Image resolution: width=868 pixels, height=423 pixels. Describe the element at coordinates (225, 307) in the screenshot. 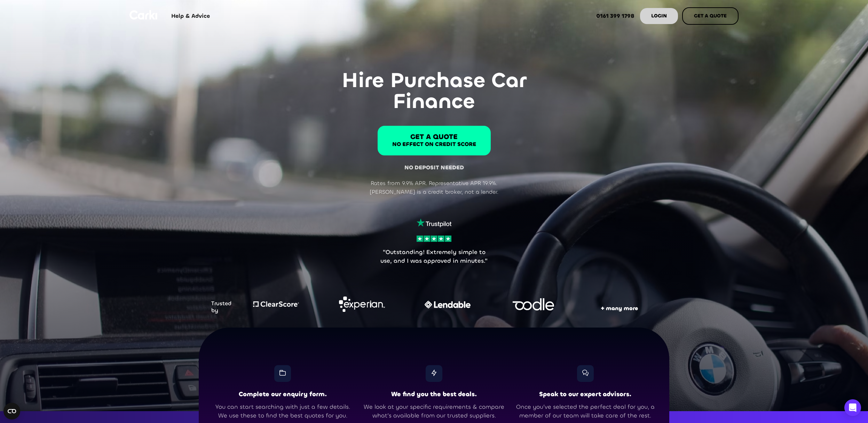

I see `div: Trusted by` at that location.